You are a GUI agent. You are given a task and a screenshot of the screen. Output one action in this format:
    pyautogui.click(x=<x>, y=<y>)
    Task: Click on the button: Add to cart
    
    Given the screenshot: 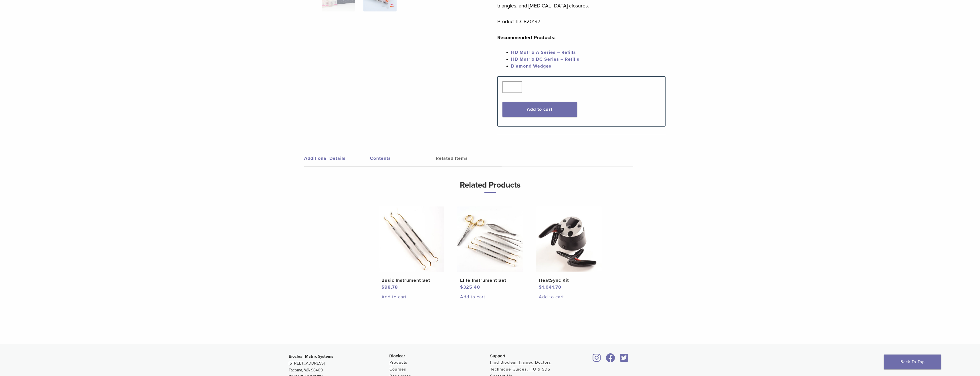 What is the action you would take?
    pyautogui.click(x=539, y=109)
    